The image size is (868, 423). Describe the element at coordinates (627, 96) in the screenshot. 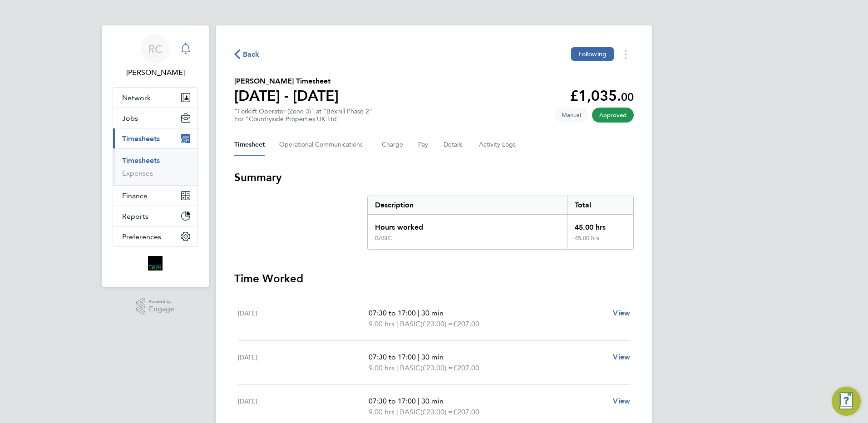

I see `span: 00` at that location.